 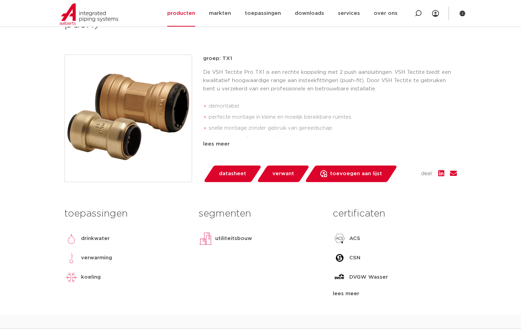 What do you see at coordinates (91, 277) in the screenshot?
I see `p: koeling` at bounding box center [91, 277].